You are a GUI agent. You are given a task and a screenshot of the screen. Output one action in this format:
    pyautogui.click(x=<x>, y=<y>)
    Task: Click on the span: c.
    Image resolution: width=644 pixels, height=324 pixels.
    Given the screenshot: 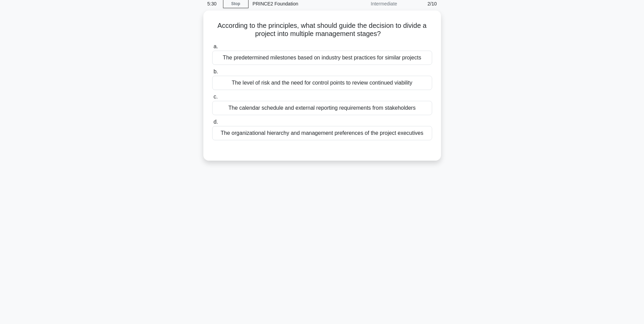 What is the action you would take?
    pyautogui.click(x=216, y=96)
    